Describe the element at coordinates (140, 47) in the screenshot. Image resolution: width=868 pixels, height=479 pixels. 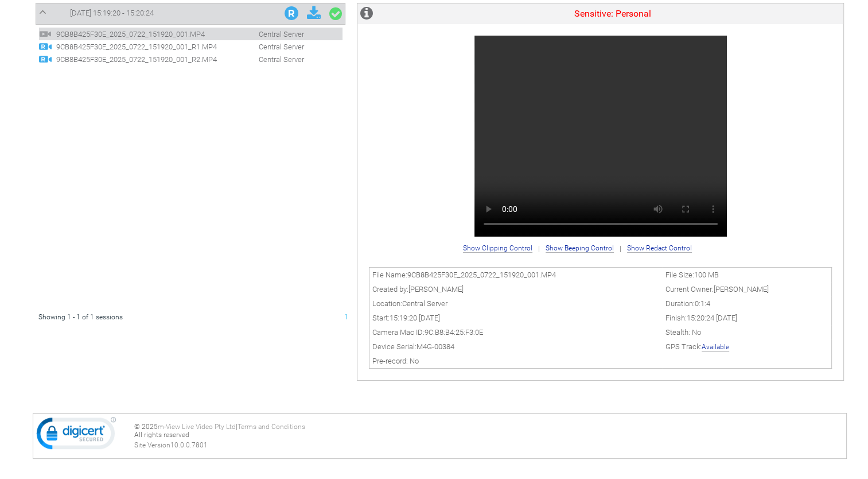
I see `span: 9CB8B425F30E_2025_0722_151920_001_R1.MP4` at that location.